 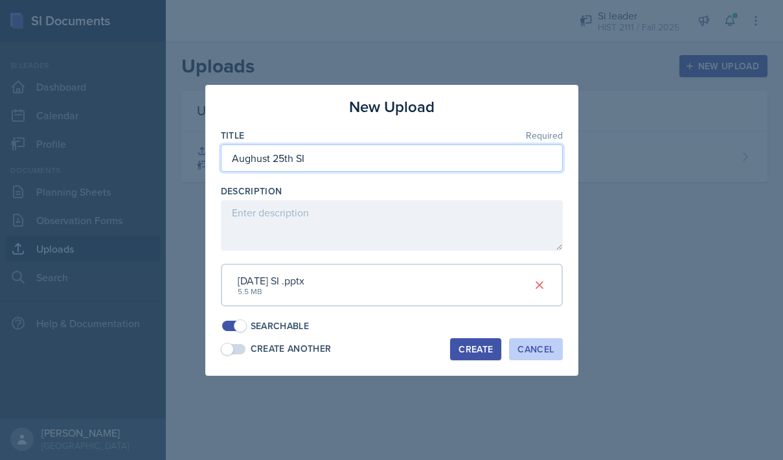 What do you see at coordinates (271, 291) in the screenshot?
I see `div: 5.5 MB` at bounding box center [271, 291].